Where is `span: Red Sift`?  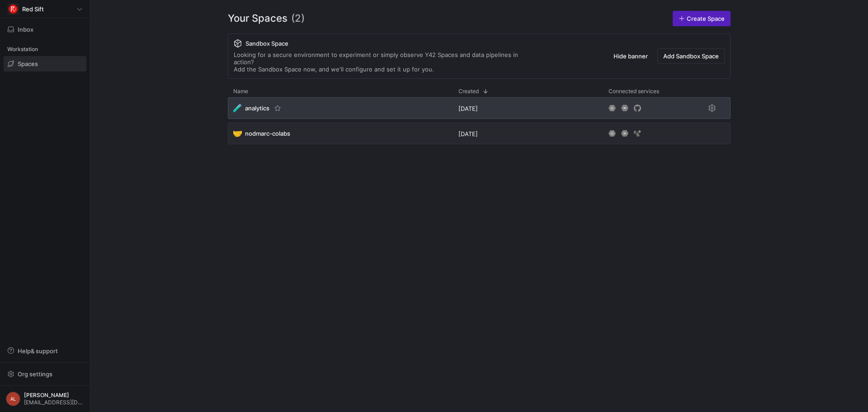 span: Red Sift is located at coordinates (33, 9).